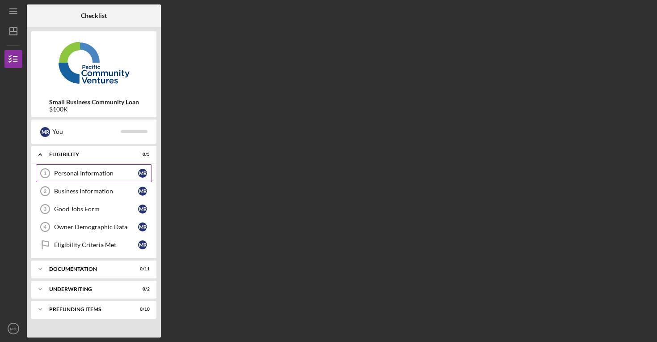  What do you see at coordinates (94, 245) in the screenshot?
I see `a: Eligibility Criteria MetMR` at bounding box center [94, 245].